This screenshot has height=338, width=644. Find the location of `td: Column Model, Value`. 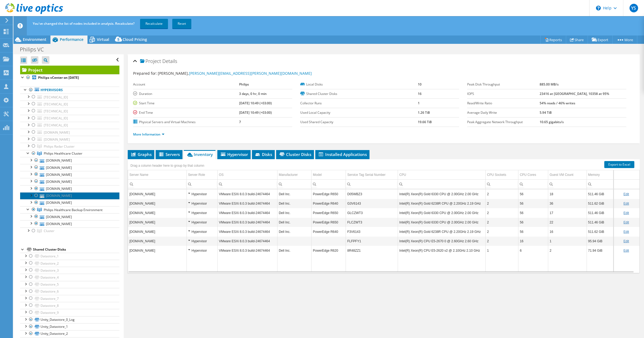

td: Column Model, Value is located at coordinates (329, 240).